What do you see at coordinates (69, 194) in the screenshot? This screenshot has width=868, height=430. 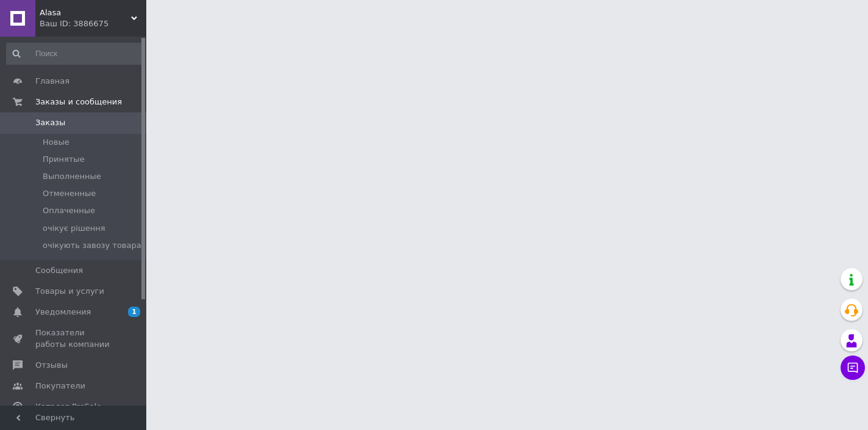 I see `span: Отмененные` at bounding box center [69, 194].